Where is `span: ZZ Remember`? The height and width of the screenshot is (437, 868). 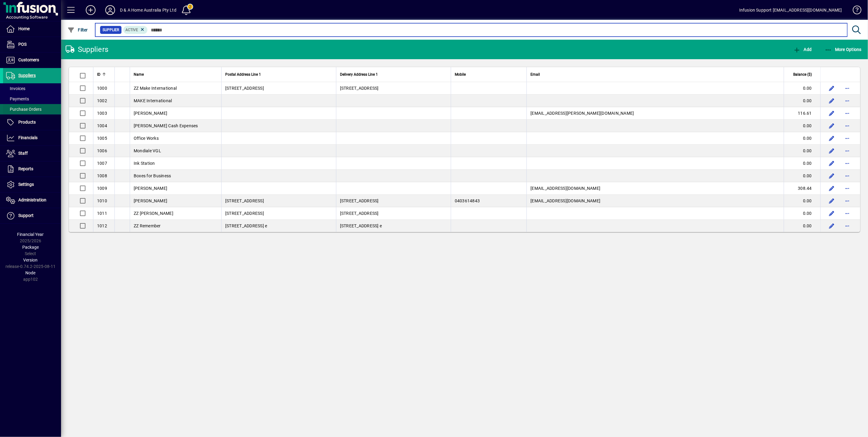 span: ZZ Remember is located at coordinates (147, 226).